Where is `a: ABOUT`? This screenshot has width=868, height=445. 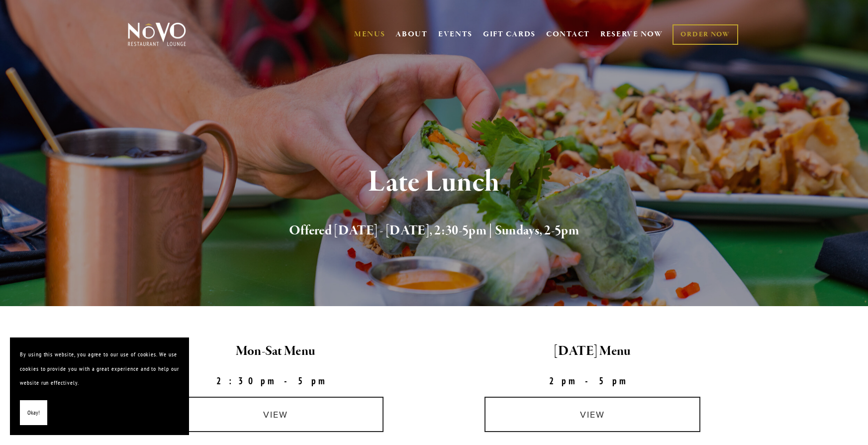 a: ABOUT is located at coordinates (411, 34).